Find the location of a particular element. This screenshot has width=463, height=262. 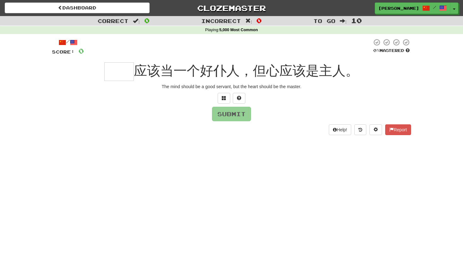

button: Single letter hint - you only get 1 per sentence and score half the points! alt+h is located at coordinates (239, 98).